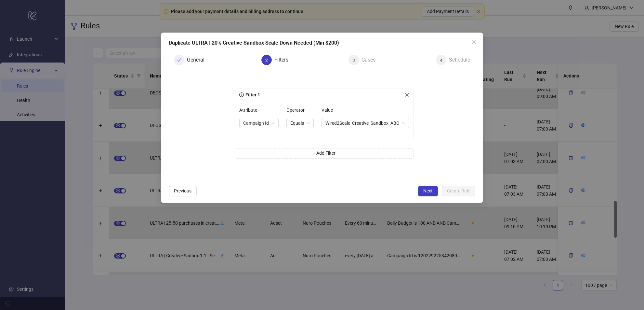 The width and height of the screenshot is (644, 310). Describe the element at coordinates (179, 60) in the screenshot. I see `span: check` at that location.